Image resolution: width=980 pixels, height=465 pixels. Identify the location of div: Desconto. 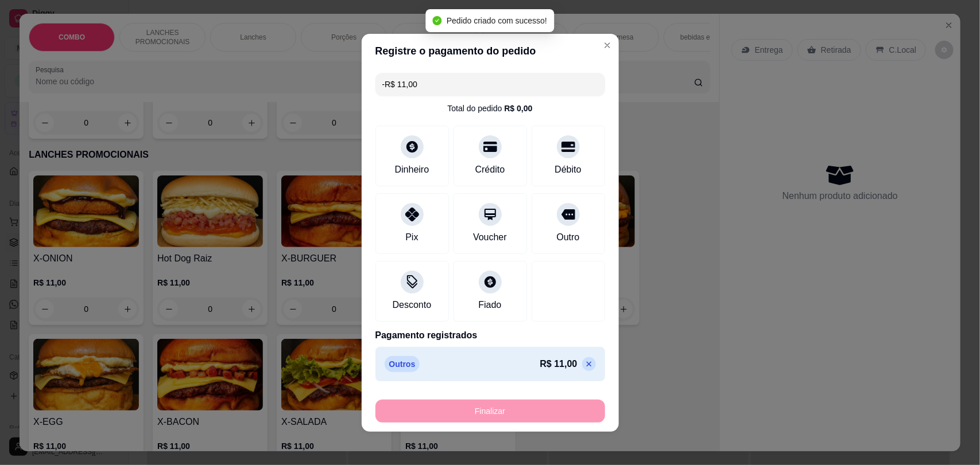
(412, 305).